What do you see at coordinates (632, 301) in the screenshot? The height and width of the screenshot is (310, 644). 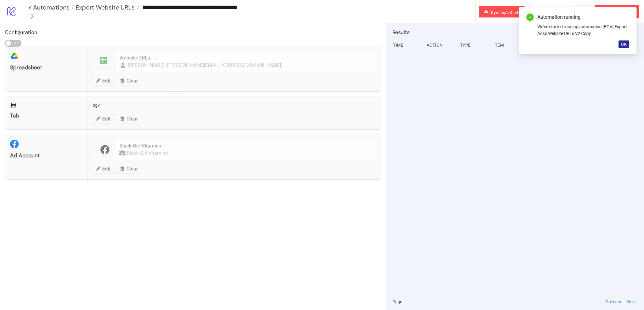 I see `button: Next` at bounding box center [632, 301].